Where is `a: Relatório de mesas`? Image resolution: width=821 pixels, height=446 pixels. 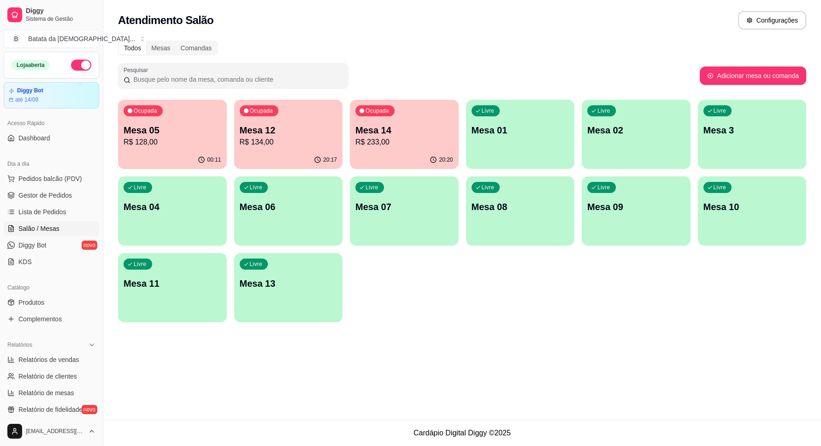 a: Relatório de mesas is located at coordinates (51, 393).